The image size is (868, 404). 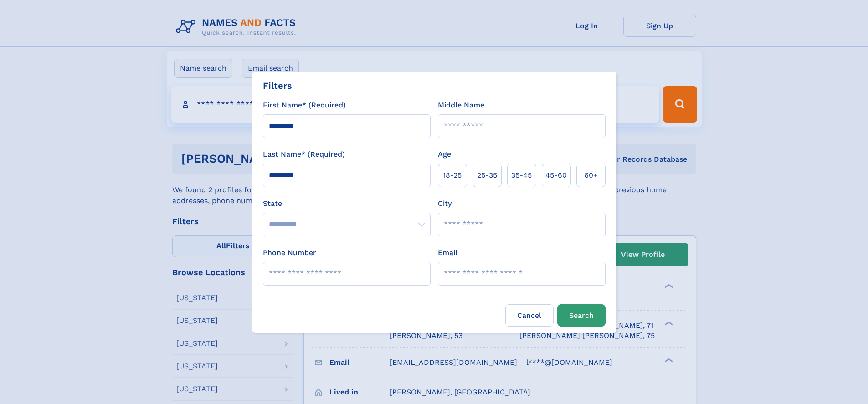 I want to click on label: Age, so click(x=444, y=154).